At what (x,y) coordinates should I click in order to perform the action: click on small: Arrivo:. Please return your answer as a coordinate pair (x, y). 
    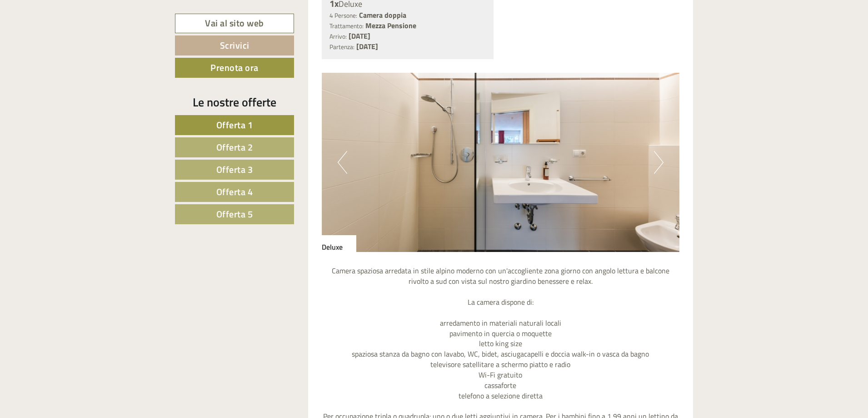
    Looking at the image, I should click on (338, 37).